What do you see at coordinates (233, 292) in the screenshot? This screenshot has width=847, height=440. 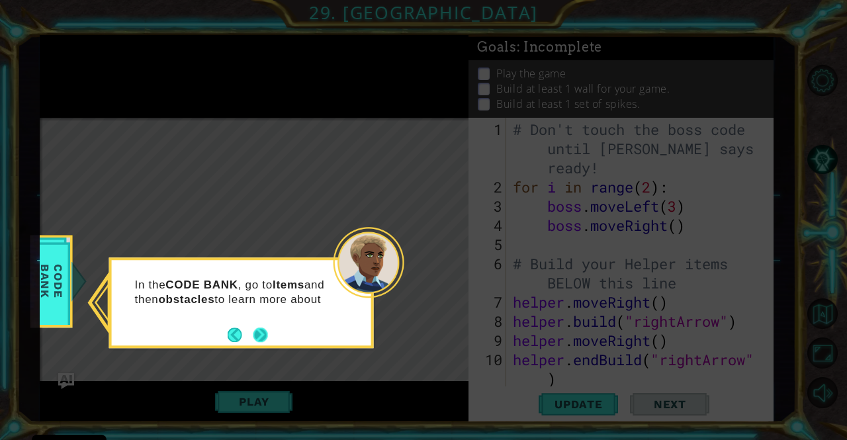 I see `p: In the , go to and then to learn more about` at bounding box center [233, 292].